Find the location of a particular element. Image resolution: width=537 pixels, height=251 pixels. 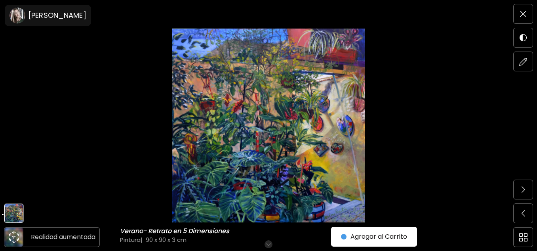

h4: Pintura | 90 x 90 x 3 cm is located at coordinates (235, 239).